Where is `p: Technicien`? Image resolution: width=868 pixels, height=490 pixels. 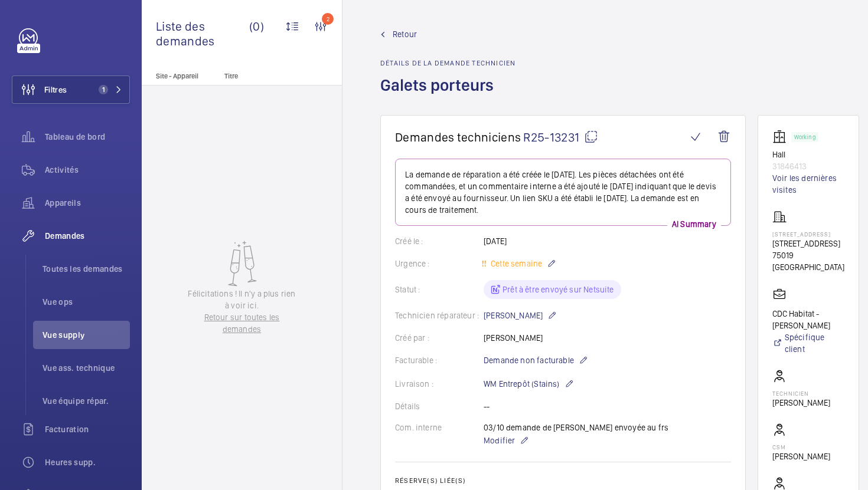 p: Technicien is located at coordinates (801, 393).